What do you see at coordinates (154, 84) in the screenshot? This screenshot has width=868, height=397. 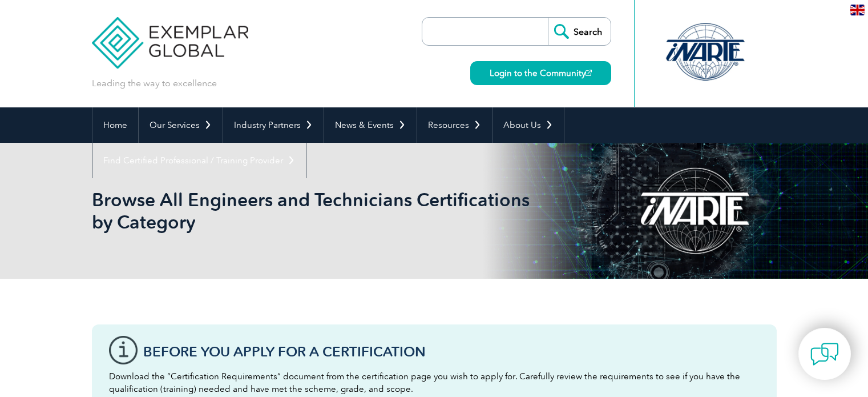 I see `p: Leading the way to excellence` at bounding box center [154, 84].